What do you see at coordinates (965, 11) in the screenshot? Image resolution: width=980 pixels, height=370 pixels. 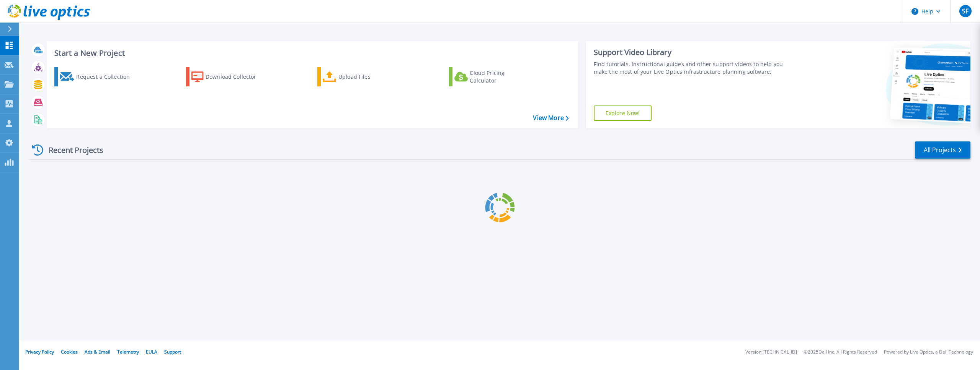 I see `span: SF` at bounding box center [965, 11].